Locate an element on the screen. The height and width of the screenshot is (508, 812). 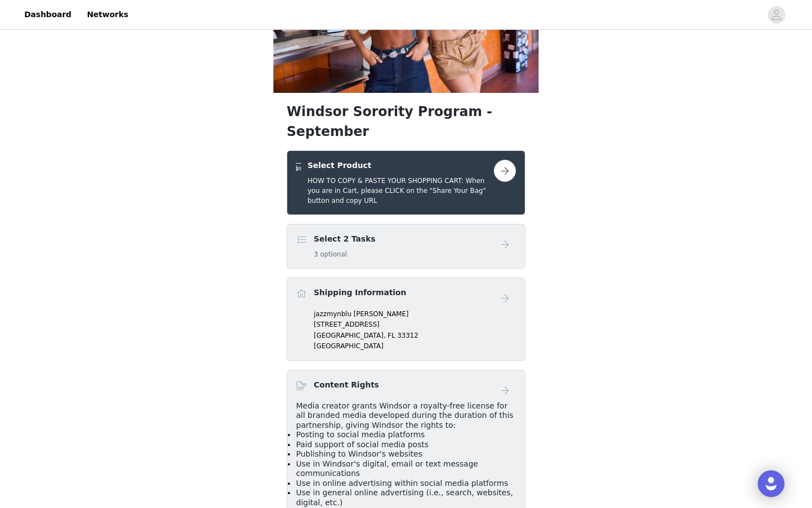
span: Use in online advertising within social media platforms is located at coordinates (402, 483).